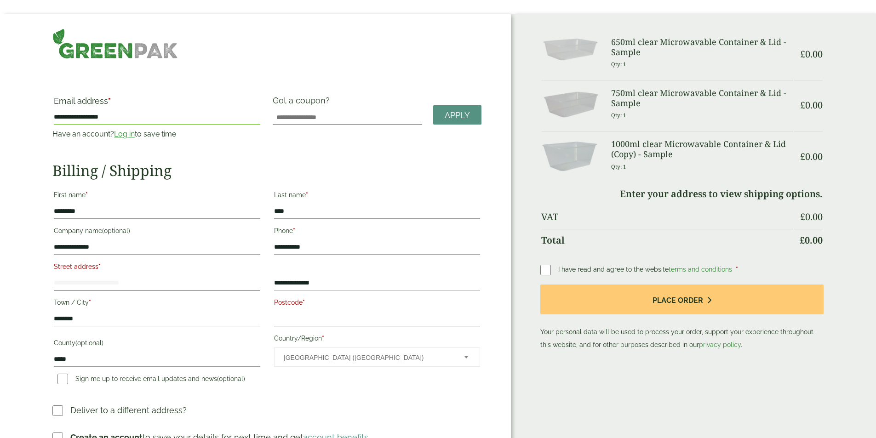  Describe the element at coordinates (702, 149) in the screenshot. I see `h3: 1000ml clear Microwavable Container & Lid (Copy) - Sample` at that location.